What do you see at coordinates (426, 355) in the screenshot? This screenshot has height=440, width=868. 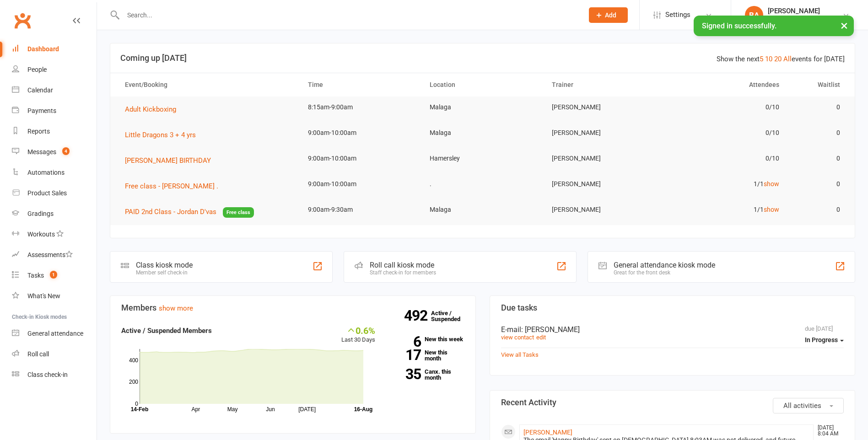 I see `a: 17New this month` at bounding box center [426, 355].